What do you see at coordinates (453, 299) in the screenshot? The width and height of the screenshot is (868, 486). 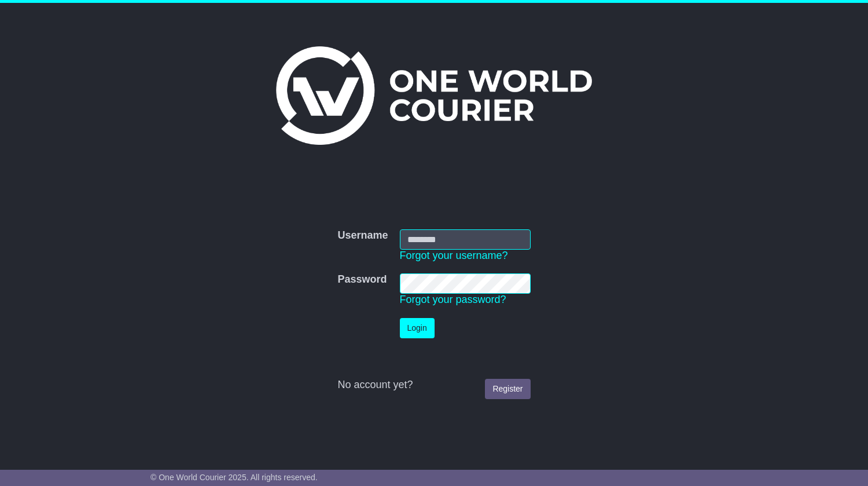 I see `a: Forgot your password?` at bounding box center [453, 299].